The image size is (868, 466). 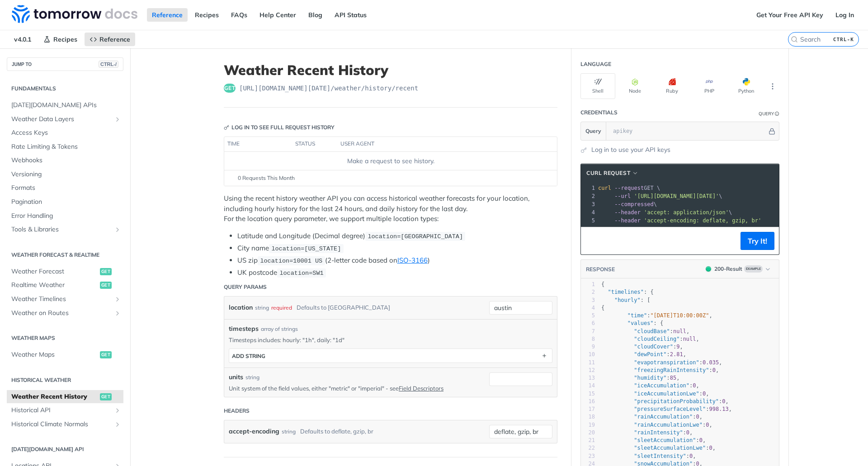 I want to click on label: units, so click(x=236, y=377).